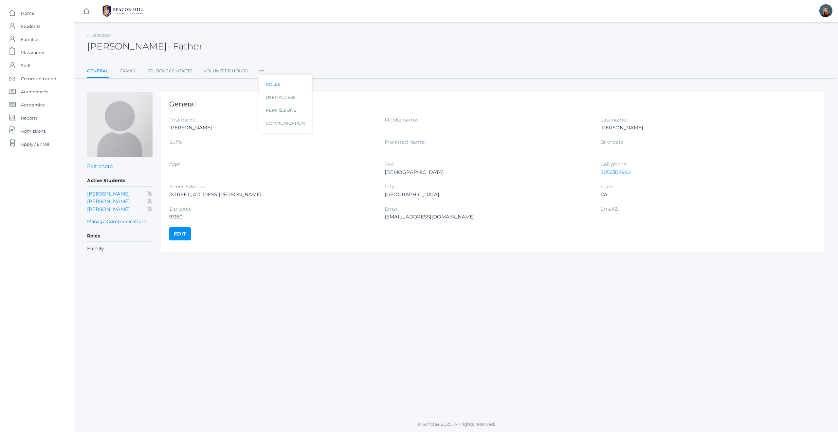 The height and width of the screenshot is (432, 838). Describe the element at coordinates (185, 46) in the screenshot. I see `span: - Father` at that location.